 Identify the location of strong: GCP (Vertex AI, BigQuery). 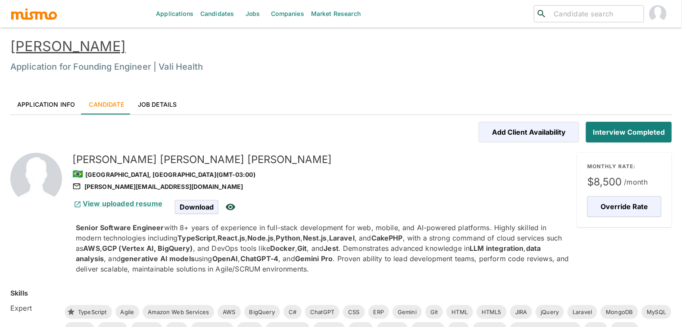
(147, 248).